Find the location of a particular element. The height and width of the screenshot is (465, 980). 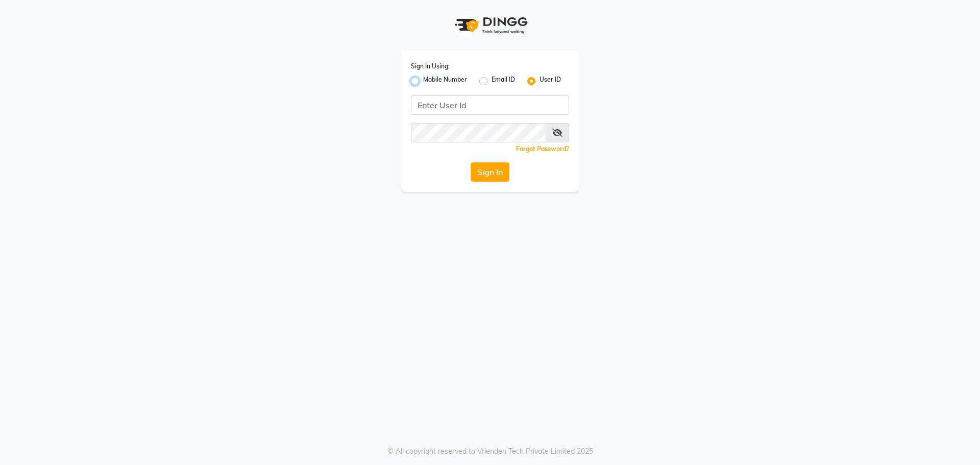

label: Mobile Number is located at coordinates (445, 81).